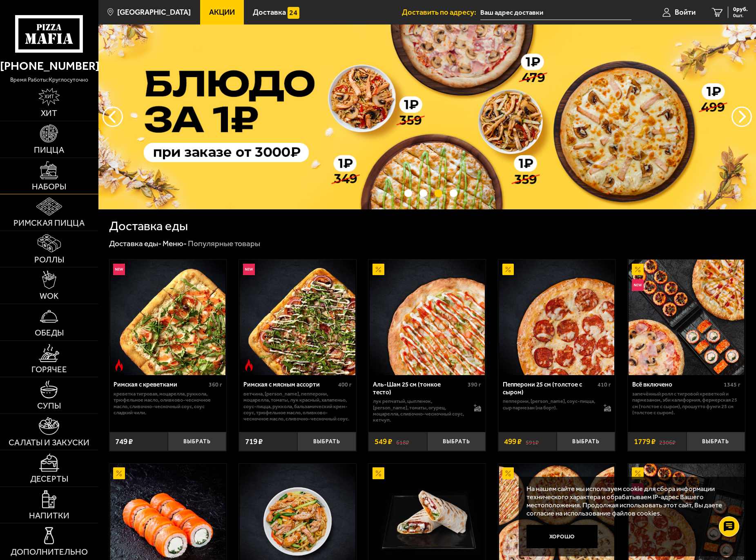 The image size is (756, 560). Describe the element at coordinates (512, 441) in the screenshot. I see `span: 499 ₽` at that location.